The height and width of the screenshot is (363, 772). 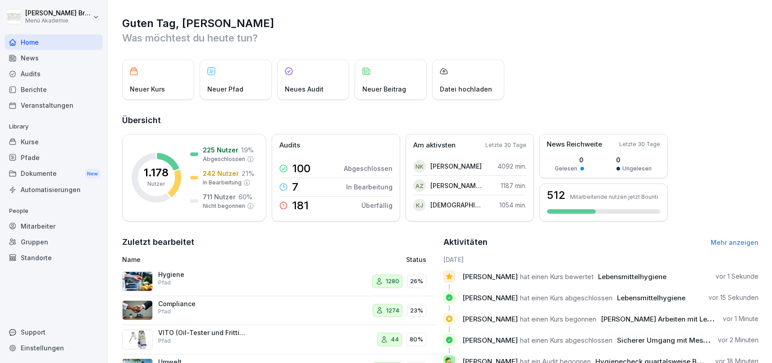 I want to click on div: NK, so click(x=419, y=166).